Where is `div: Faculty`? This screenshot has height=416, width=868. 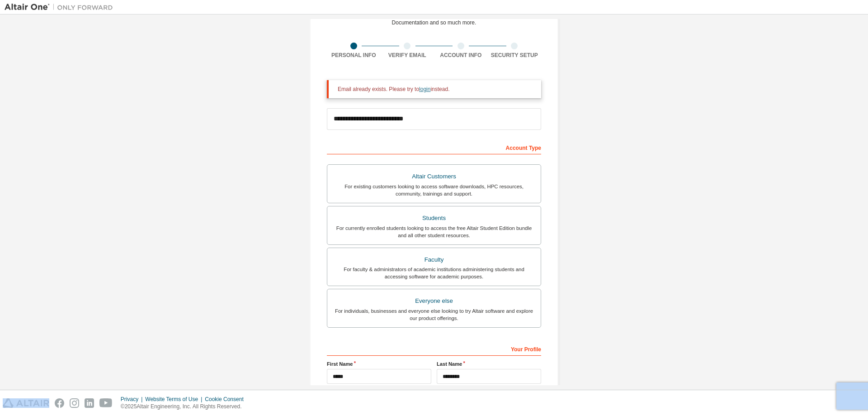 div: Faculty is located at coordinates (434, 260).